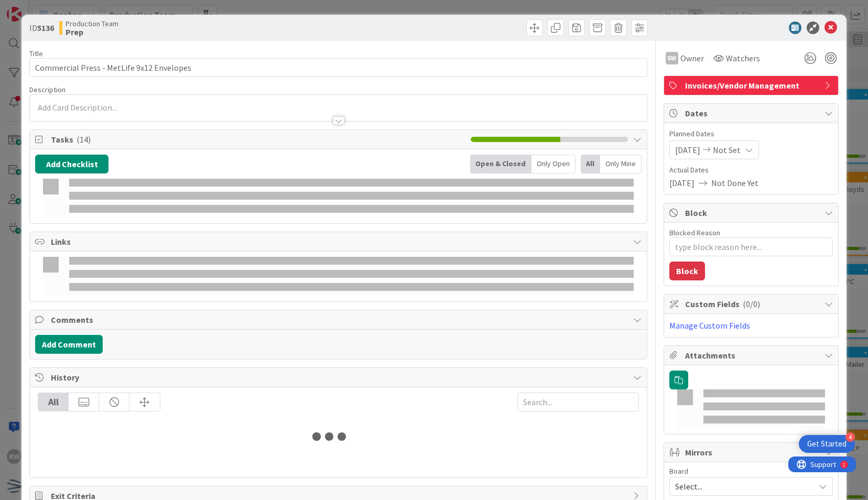 The width and height of the screenshot is (868, 500). I want to click on span: Block, so click(753, 213).